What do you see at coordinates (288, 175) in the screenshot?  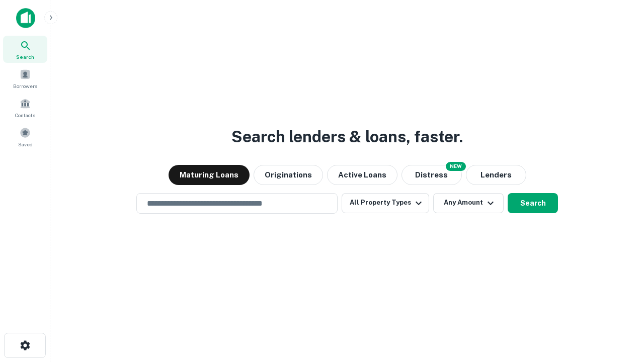 I see `button: Originations` at bounding box center [288, 175].